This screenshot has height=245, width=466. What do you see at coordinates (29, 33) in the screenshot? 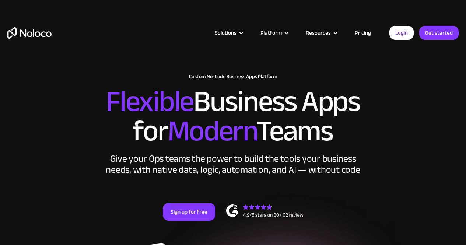
I see `a: home` at bounding box center [29, 33].